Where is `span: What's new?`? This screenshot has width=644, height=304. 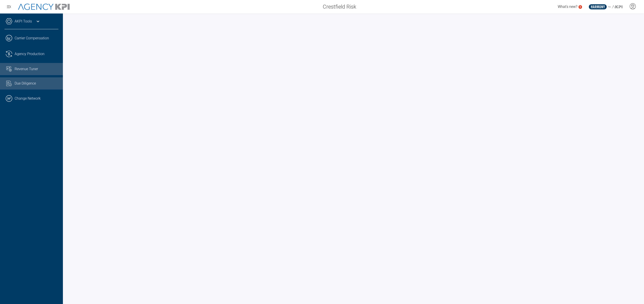 span: What's new? is located at coordinates (568, 6).